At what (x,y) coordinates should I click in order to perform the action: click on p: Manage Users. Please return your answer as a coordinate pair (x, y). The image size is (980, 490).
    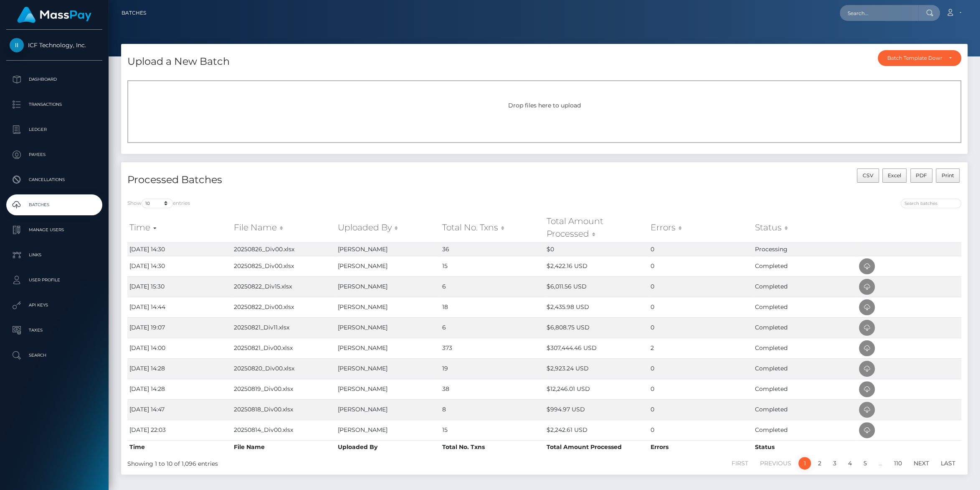
    Looking at the image, I should click on (54, 230).